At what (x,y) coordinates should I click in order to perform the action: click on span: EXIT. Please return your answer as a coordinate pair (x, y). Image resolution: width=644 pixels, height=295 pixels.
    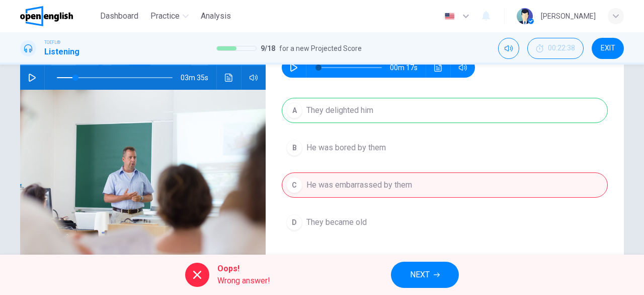
    Looking at the image, I should click on (608, 48).